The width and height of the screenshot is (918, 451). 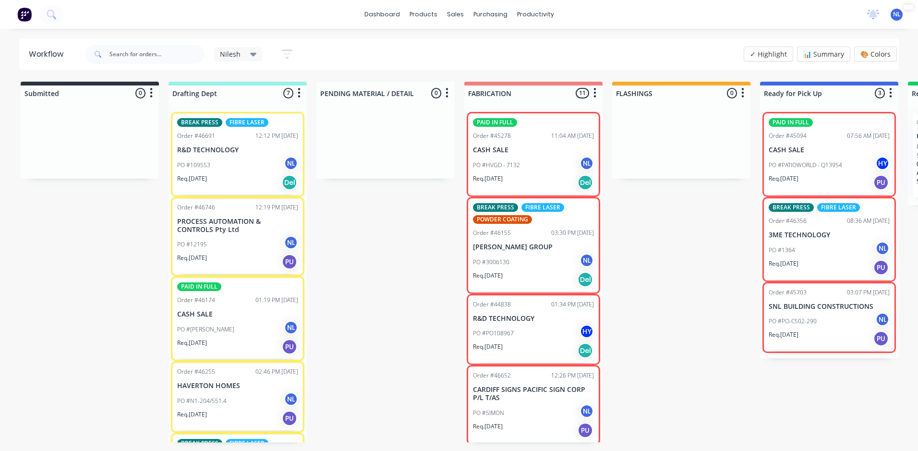 I want to click on p: PO #PO108967, so click(x=493, y=333).